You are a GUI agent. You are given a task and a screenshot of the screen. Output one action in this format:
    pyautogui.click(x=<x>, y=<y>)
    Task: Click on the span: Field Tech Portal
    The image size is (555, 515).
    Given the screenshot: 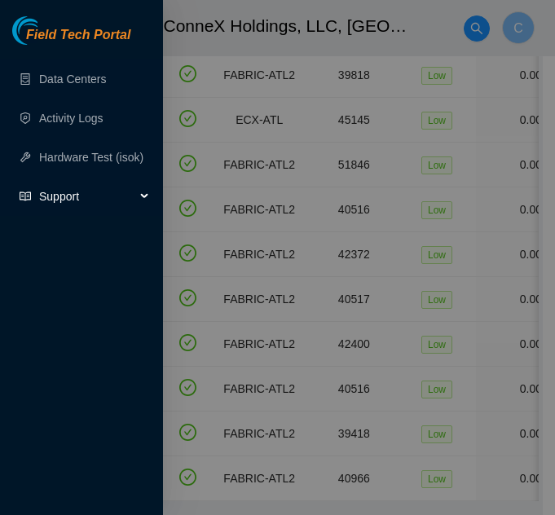 What is the action you would take?
    pyautogui.click(x=78, y=35)
    